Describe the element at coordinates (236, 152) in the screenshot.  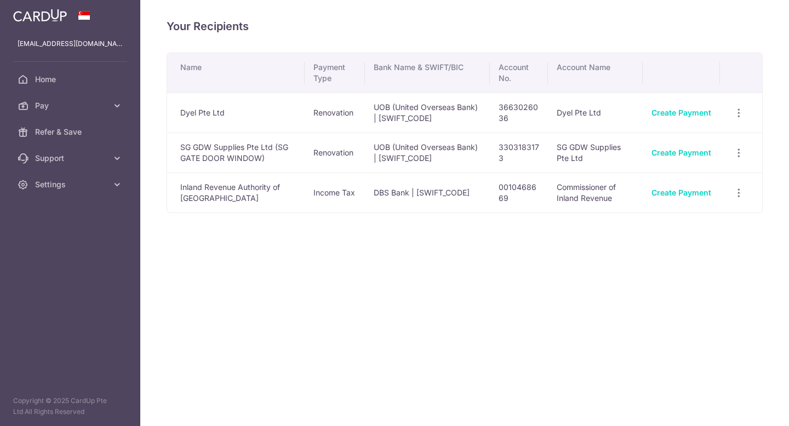
I see `td: SG GDW Supplies Pte Ltd (SG GATE DOOR WINDOW)` at that location.